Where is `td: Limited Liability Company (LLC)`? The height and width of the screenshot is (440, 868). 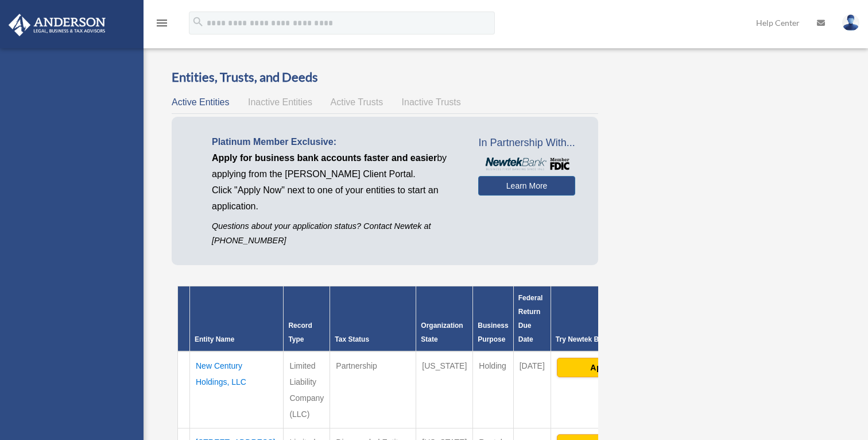 td: Limited Liability Company (LLC) is located at coordinates (307, 389).